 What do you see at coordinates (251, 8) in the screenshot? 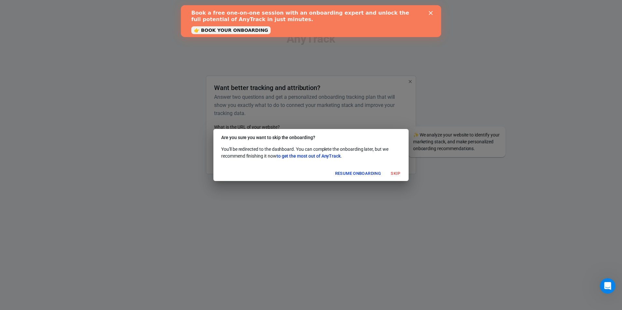
I see `div: Close` at bounding box center [251, 8].